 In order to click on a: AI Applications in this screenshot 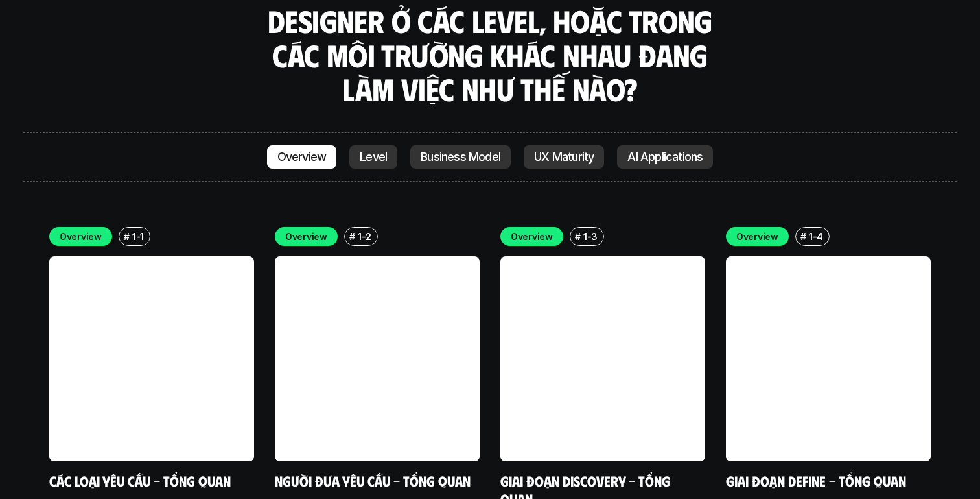, I will do `click(665, 157)`.